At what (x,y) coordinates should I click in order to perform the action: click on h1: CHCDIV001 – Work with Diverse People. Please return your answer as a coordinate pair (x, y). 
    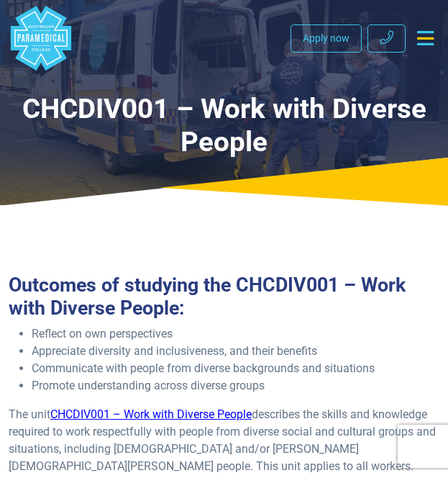
    Looking at the image, I should click on (224, 125).